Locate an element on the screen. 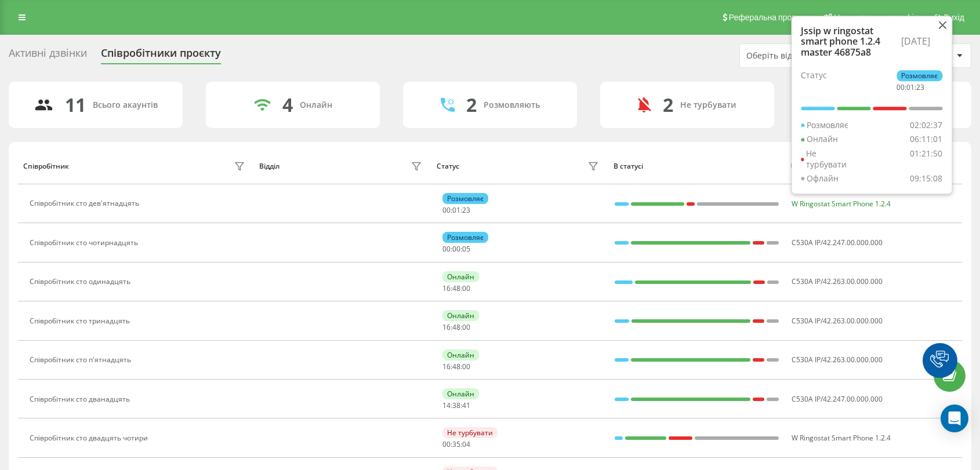  div: Співробітник is located at coordinates (46, 166).